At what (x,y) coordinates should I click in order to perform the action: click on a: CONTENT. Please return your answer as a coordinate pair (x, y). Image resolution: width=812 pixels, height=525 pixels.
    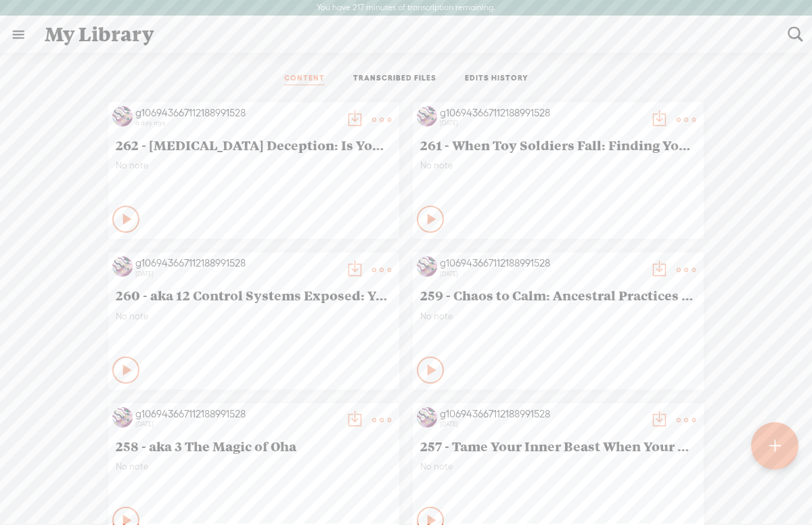
    Looking at the image, I should click on (305, 79).